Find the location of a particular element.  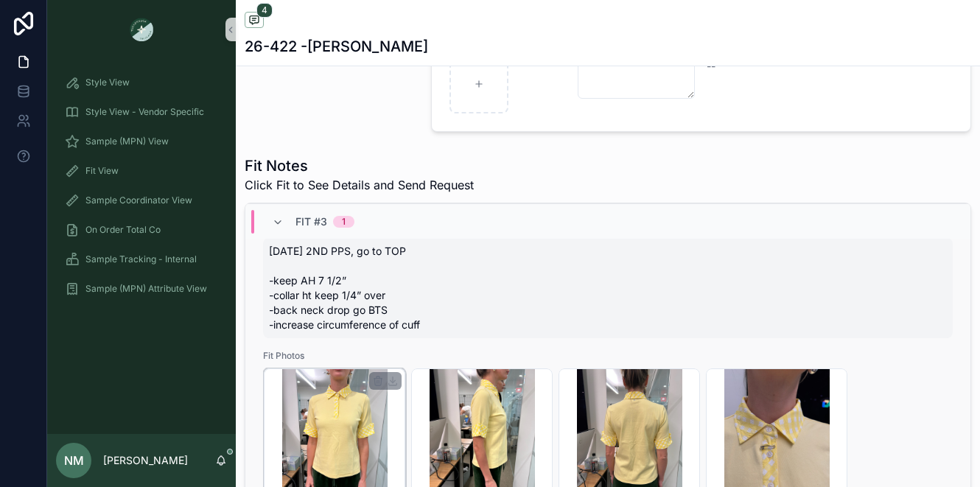

span: 4 is located at coordinates (264, 11).